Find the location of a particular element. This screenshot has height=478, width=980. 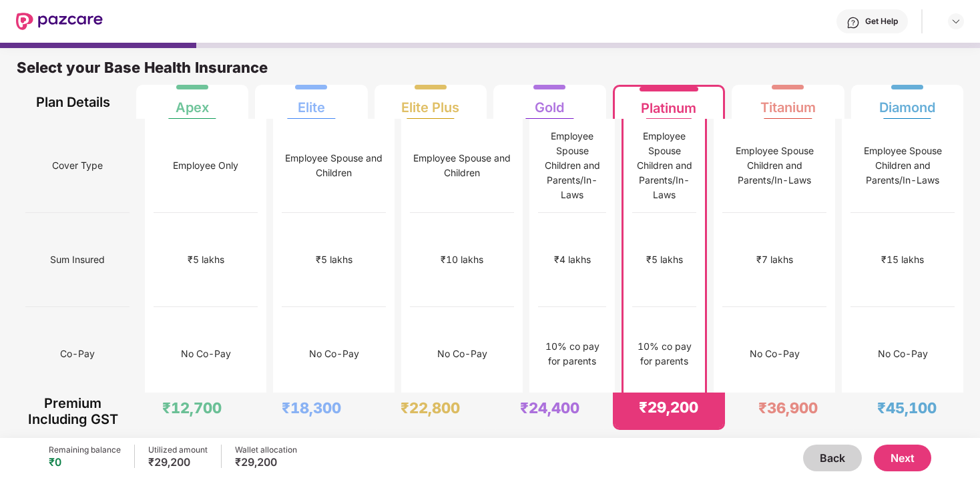

button: Back is located at coordinates (832, 459).